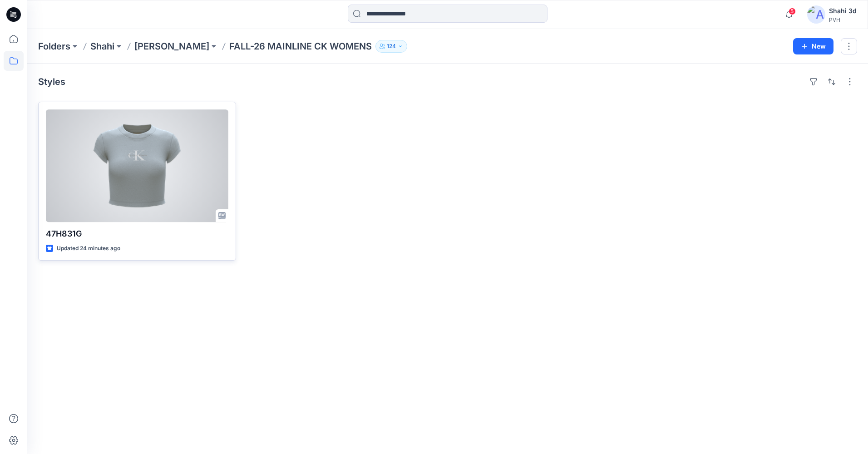 The height and width of the screenshot is (454, 868). I want to click on p: Folders, so click(54, 46).